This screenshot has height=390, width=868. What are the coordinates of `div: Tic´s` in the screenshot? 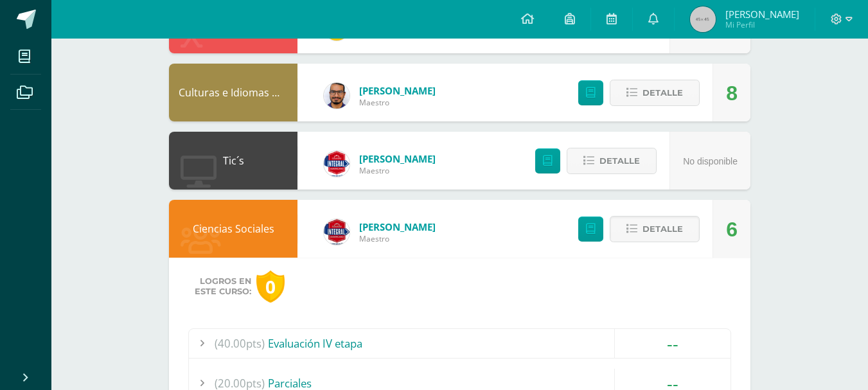 It's located at (233, 161).